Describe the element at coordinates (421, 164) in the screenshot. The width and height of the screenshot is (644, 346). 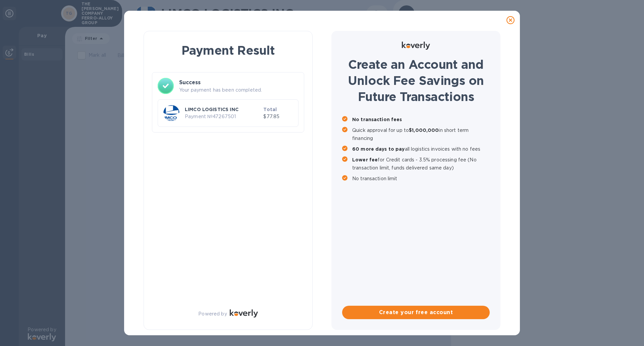
I see `p: for Credit cards - 3.5% processing fee (No transaction limit, funds delivered same day)` at that location.